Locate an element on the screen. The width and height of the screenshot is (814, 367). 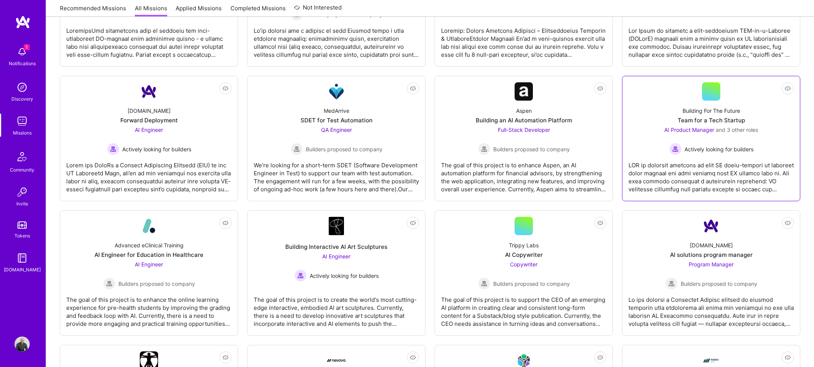
div: Building Interactive AI Art Sculptures is located at coordinates (336, 247).